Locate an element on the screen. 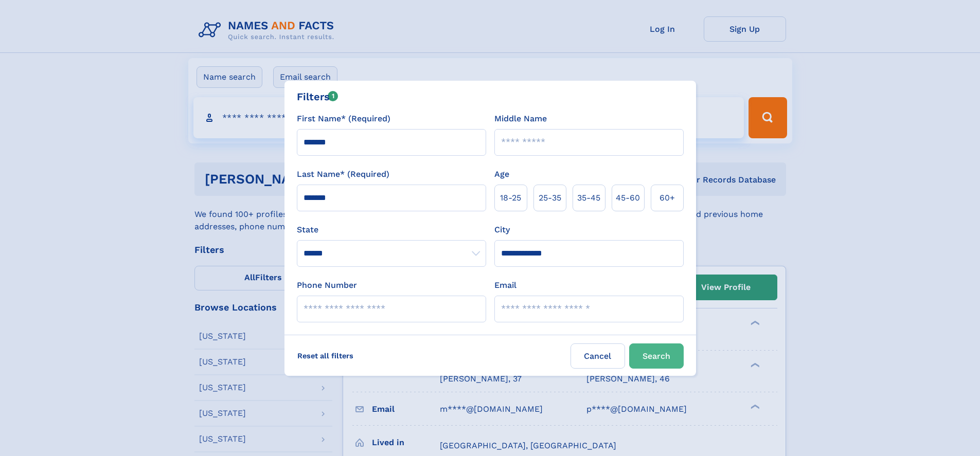 This screenshot has width=980, height=456. label: First Name* (Required) is located at coordinates (344, 119).